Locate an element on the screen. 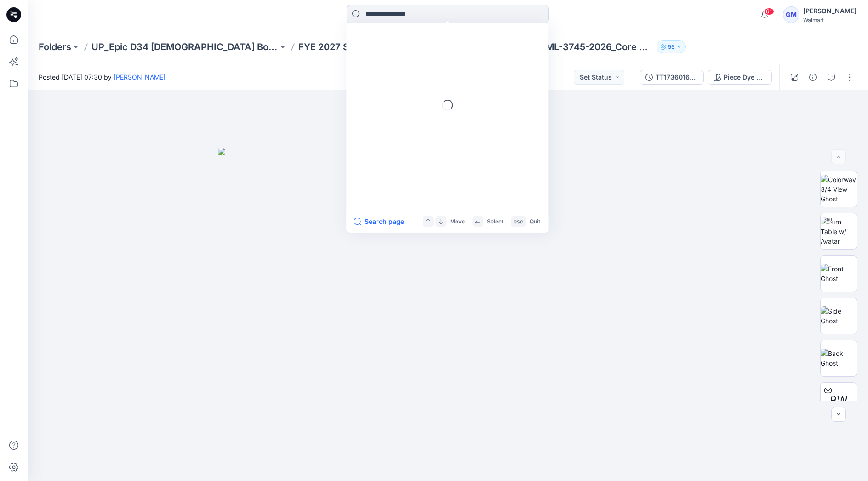  button: 55 is located at coordinates (671, 47).